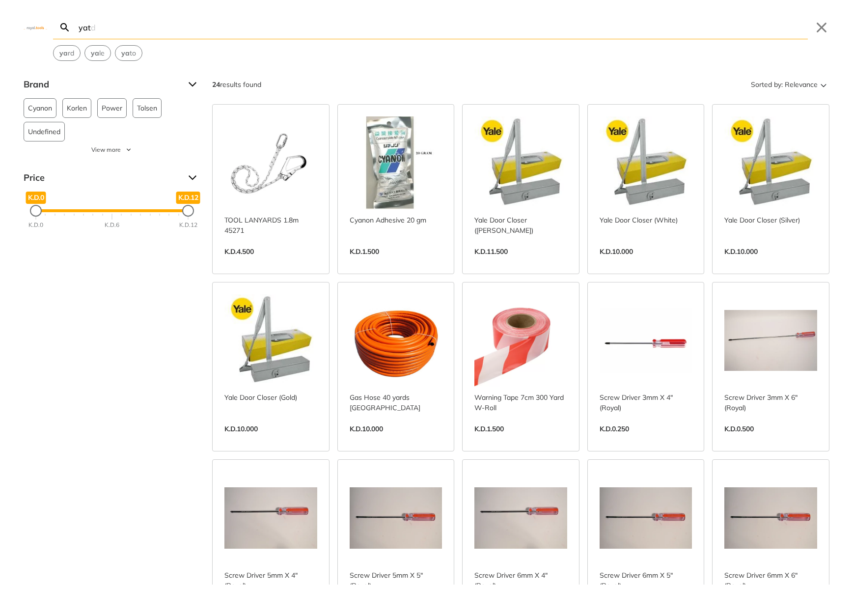 Image resolution: width=853 pixels, height=616 pixels. I want to click on button: Tolsen, so click(147, 108).